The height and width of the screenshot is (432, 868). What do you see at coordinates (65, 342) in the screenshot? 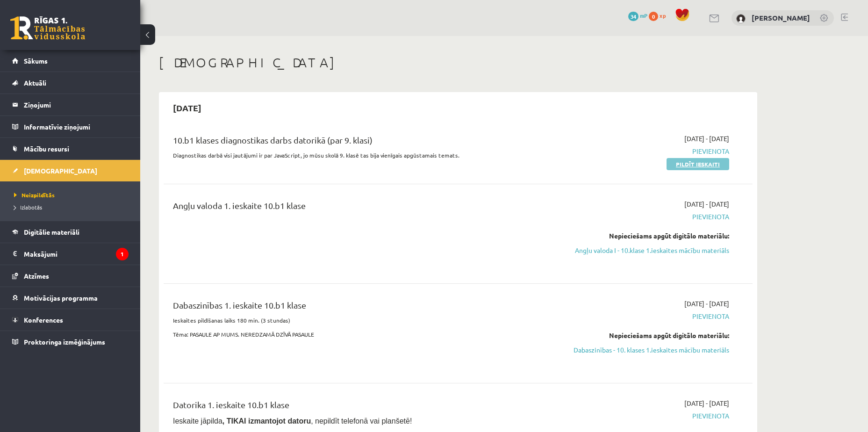
I see `span: Proktoringa izmēģinājums` at bounding box center [65, 342].